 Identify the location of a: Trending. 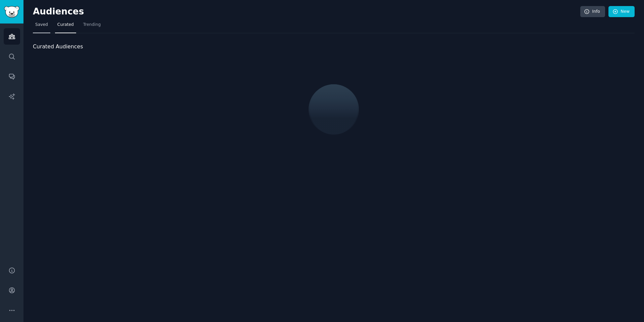
(92, 26).